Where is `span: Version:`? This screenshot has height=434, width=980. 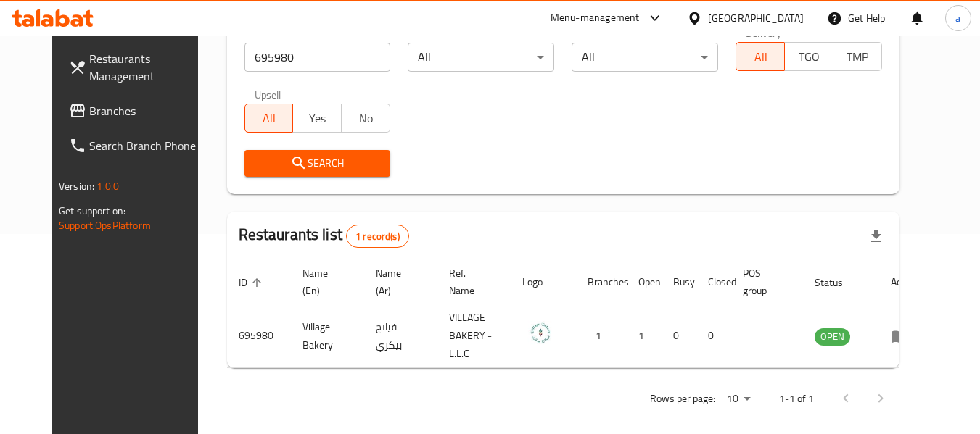
span: Version: is located at coordinates (76, 186).